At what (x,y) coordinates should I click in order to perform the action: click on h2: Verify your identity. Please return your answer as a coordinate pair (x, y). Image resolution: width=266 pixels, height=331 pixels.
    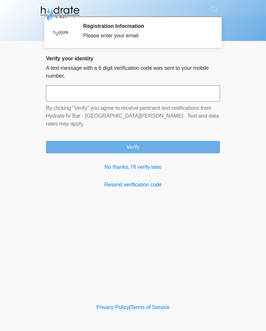
    Looking at the image, I should click on (133, 58).